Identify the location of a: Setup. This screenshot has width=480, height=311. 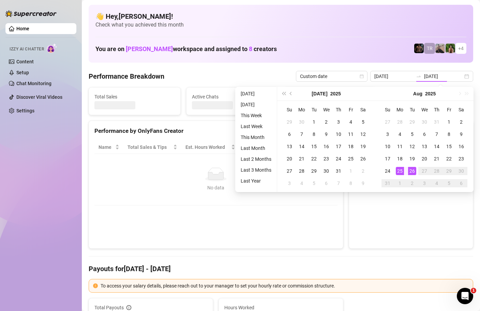
(22, 73).